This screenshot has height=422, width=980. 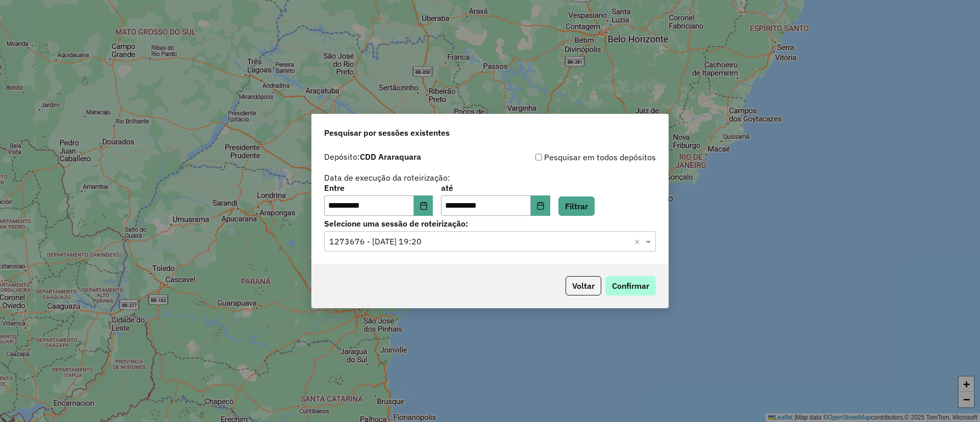 I want to click on button: Confirmar, so click(x=630, y=285).